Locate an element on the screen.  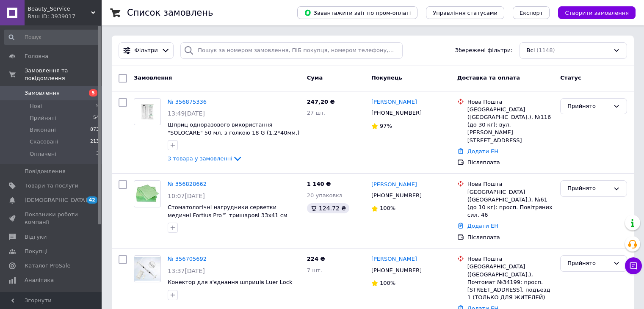
a: Стоматологічні нагрудники серветки медичні Fortius Pro™ тришарові 33х41 см №50, Салатовий is located at coordinates (228, 215).